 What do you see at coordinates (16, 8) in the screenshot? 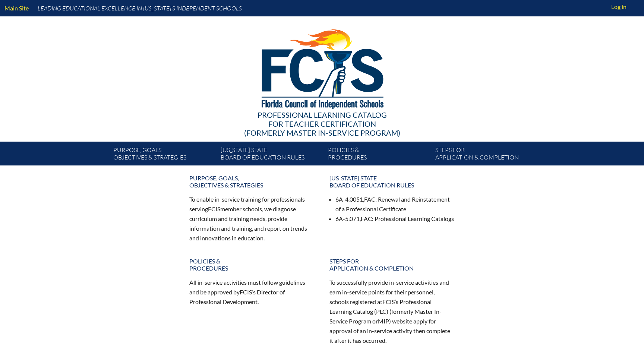
I see `a: Main Site` at bounding box center [16, 8].